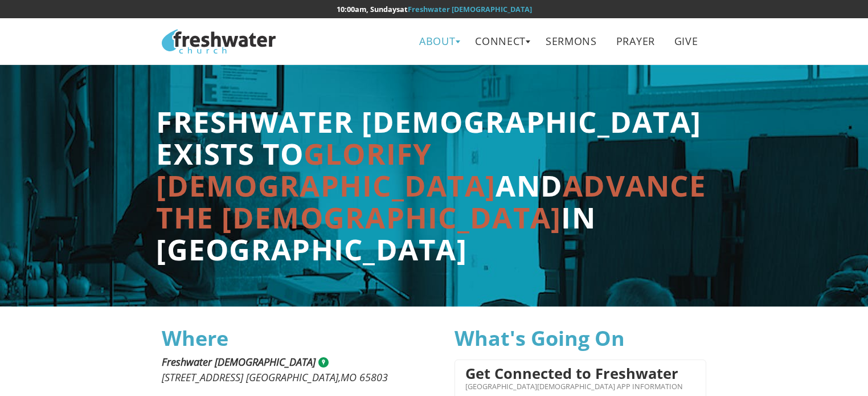 The height and width of the screenshot is (396, 868). I want to click on span: MO, so click(349, 377).